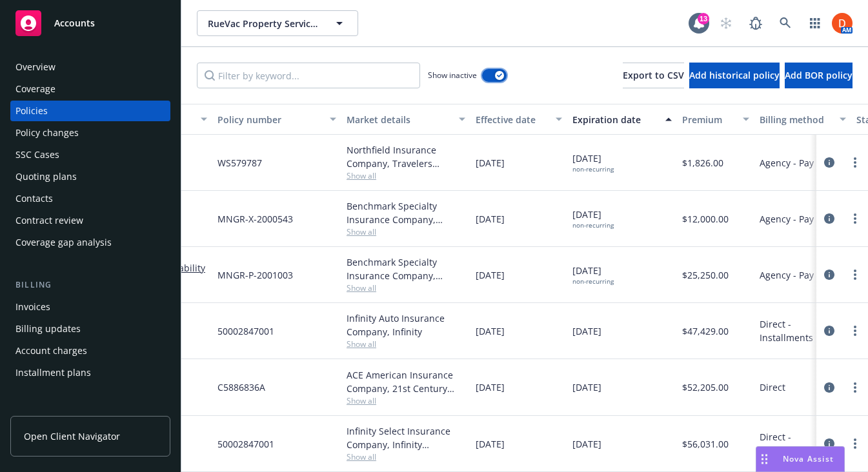 The height and width of the screenshot is (472, 868). Describe the element at coordinates (654, 76) in the screenshot. I see `button: Export to CSV` at that location.